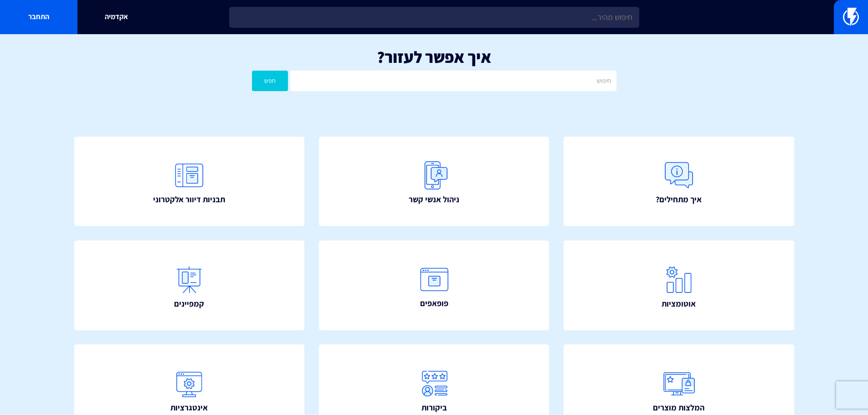  Describe the element at coordinates (678, 199) in the screenshot. I see `span: איך מתחילים?` at that location.